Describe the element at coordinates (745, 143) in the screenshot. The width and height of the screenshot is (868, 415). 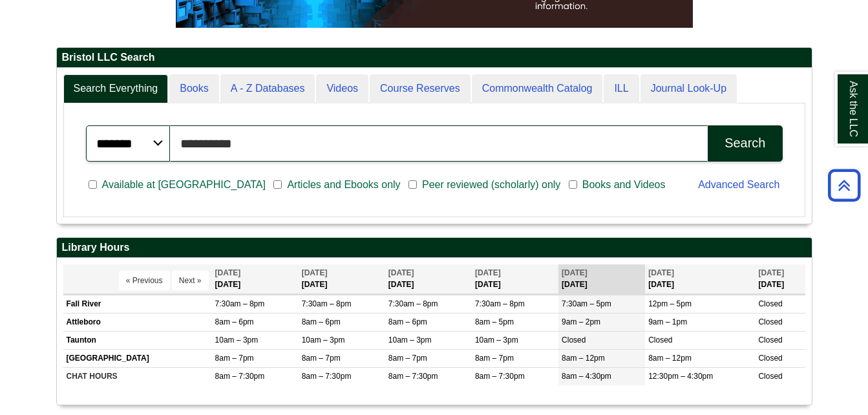
I see `div: Search` at that location.